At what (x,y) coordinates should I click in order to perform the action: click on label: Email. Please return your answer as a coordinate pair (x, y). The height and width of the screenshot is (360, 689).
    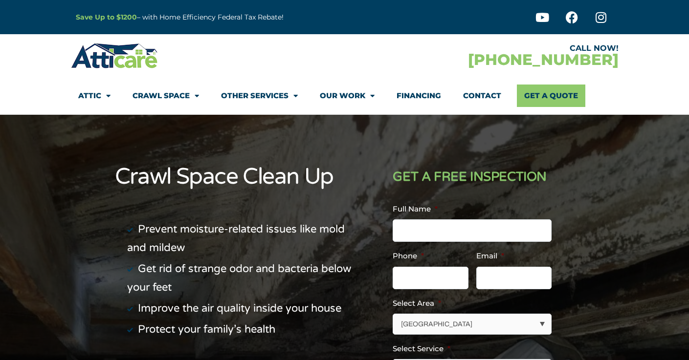
    Looking at the image, I should click on (490, 256).